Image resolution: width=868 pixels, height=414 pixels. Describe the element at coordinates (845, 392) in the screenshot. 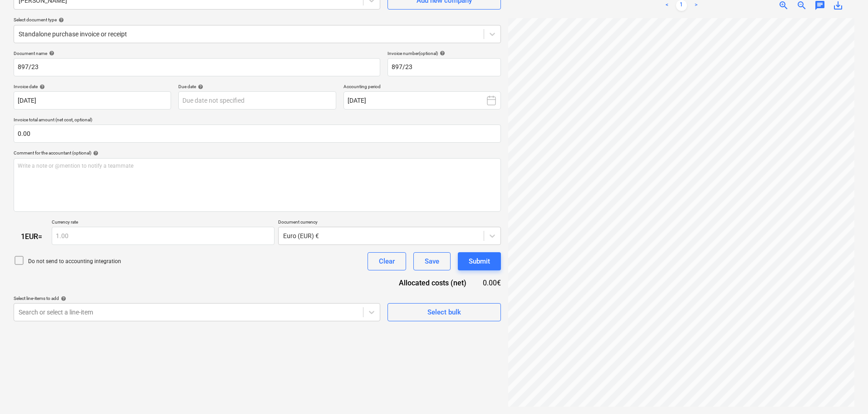

I see `div: Chat Widget` at that location.